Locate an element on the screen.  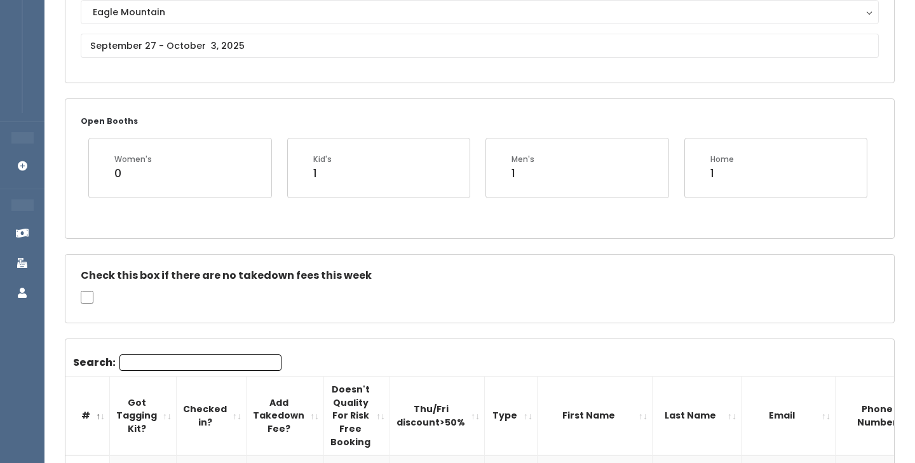
input: Search: is located at coordinates (200, 363).